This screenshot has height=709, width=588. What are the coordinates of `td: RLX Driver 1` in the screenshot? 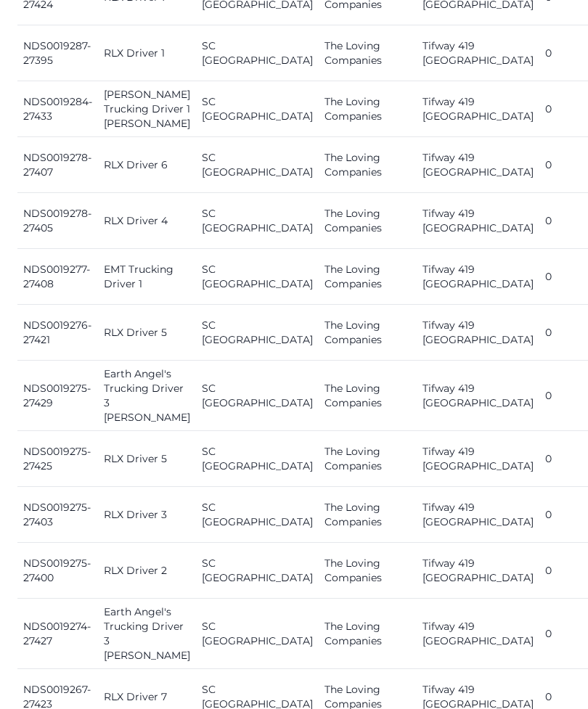 It's located at (147, 54).